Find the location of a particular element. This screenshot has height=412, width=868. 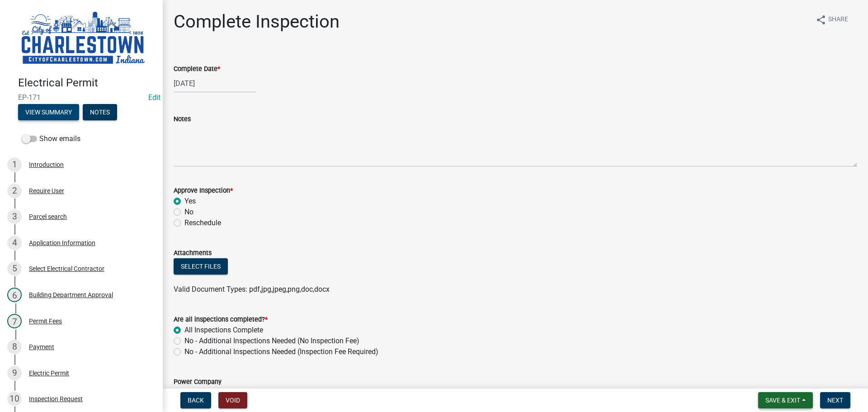

div: 7 is located at coordinates (15, 321).